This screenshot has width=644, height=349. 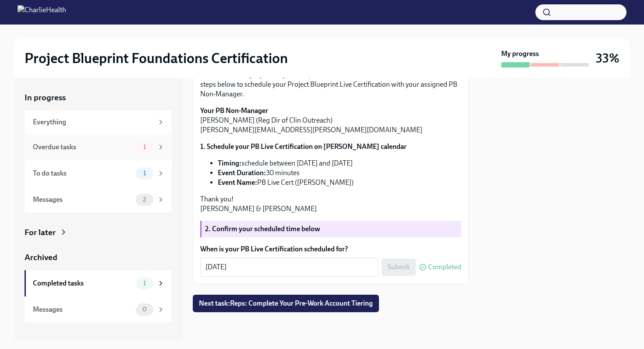 I want to click on a: Messages2, so click(x=98, y=200).